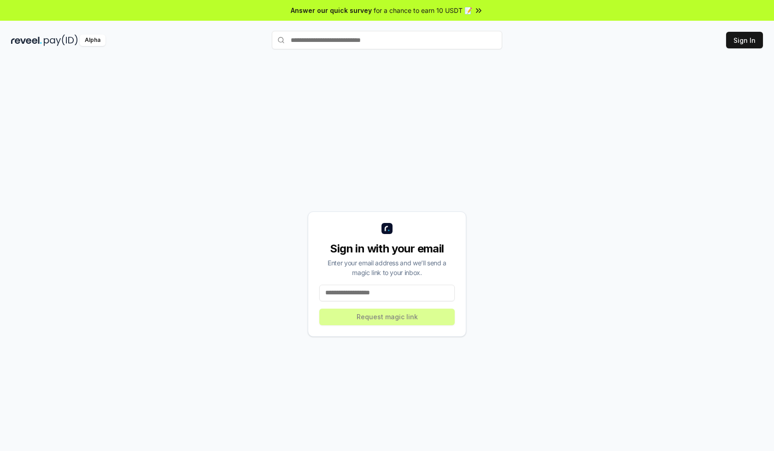 This screenshot has height=451, width=774. What do you see at coordinates (93, 40) in the screenshot?
I see `div: Alpha` at bounding box center [93, 40].